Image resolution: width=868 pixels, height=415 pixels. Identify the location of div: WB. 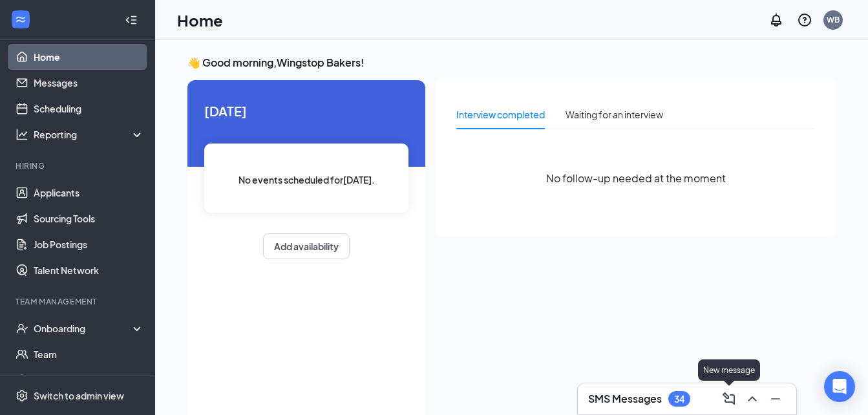
(834, 20).